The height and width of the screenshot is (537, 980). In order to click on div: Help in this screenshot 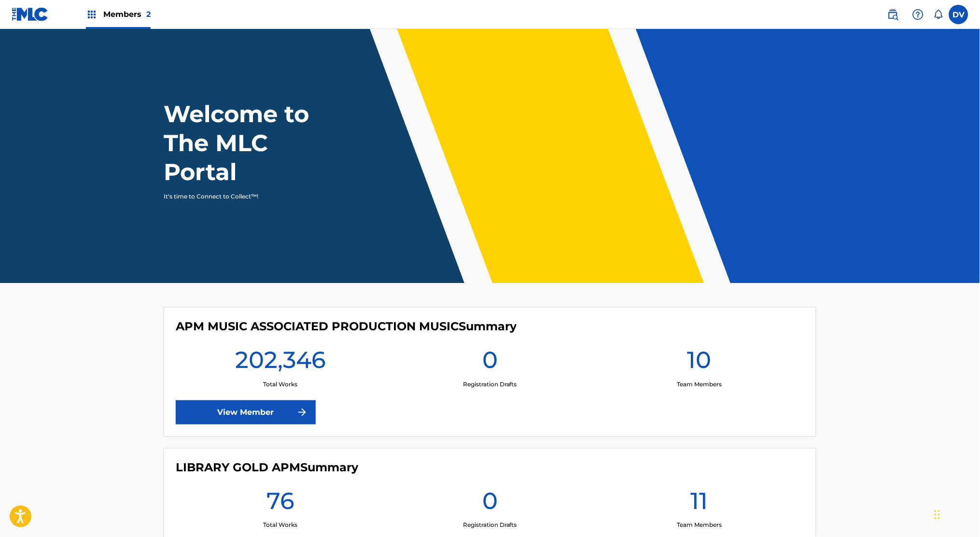, I will do `click(918, 15)`.